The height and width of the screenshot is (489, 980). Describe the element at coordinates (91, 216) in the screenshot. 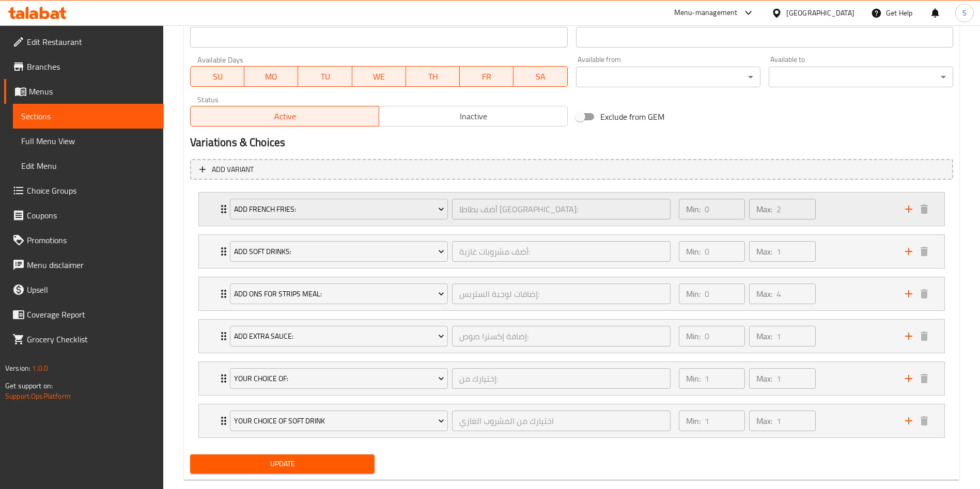

I see `span: Coupons` at that location.